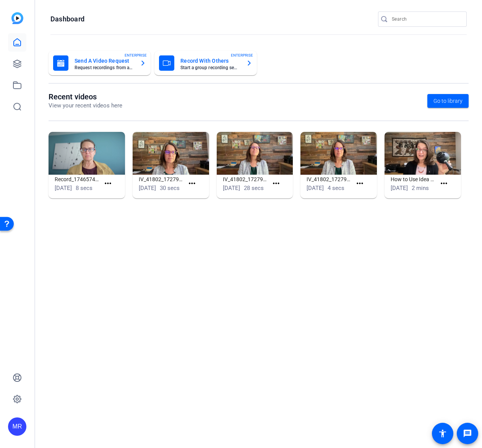  I want to click on h1: IV_41802_1727973997555_webcam, so click(162, 179).